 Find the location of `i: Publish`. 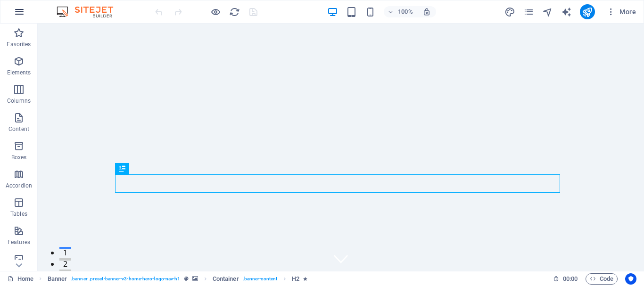

i: Publish is located at coordinates (587, 12).